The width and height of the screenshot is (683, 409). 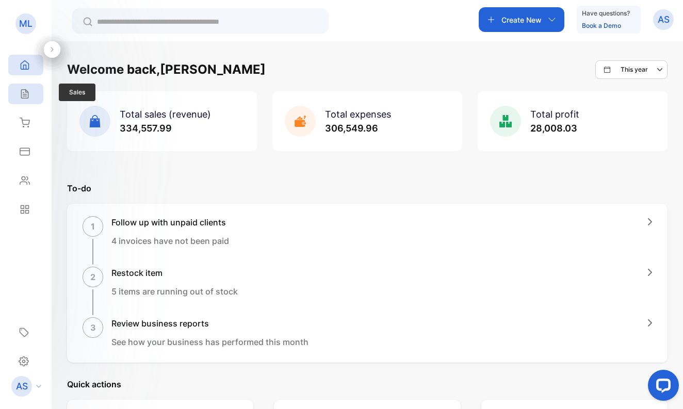 I want to click on h1: Restock item, so click(x=174, y=273).